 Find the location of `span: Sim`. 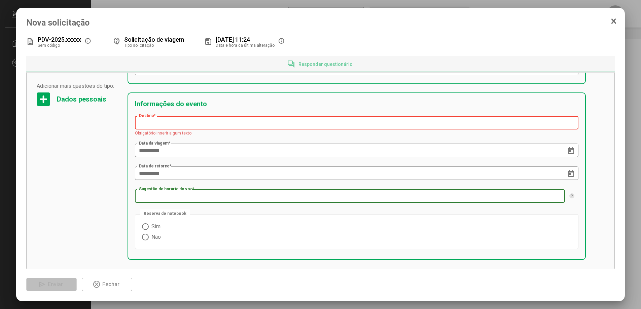

span: Sim is located at coordinates (154, 226).